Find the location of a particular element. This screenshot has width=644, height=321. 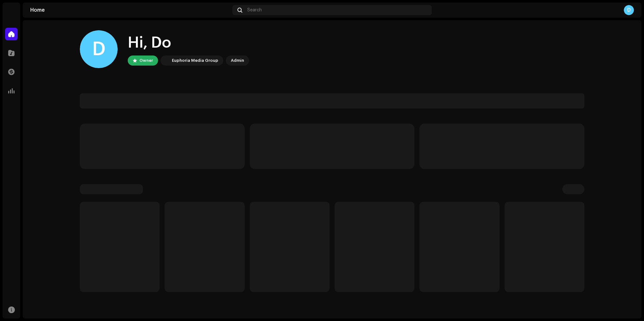

div: Hi, Do is located at coordinates (188, 43).